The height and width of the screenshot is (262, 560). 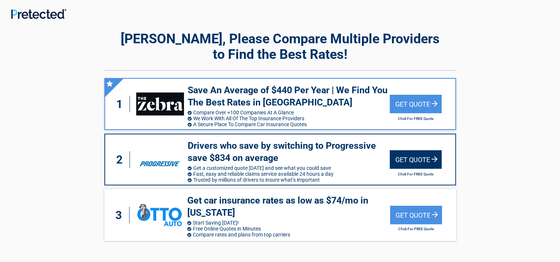 I want to click on li: Compare rates and plans from top carriers, so click(x=289, y=235).